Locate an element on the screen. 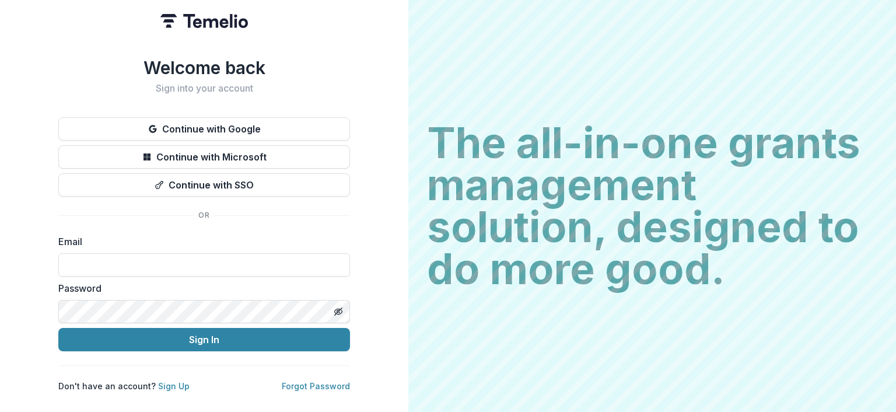 The image size is (896, 412). button: Continue with Google is located at coordinates (204, 129).